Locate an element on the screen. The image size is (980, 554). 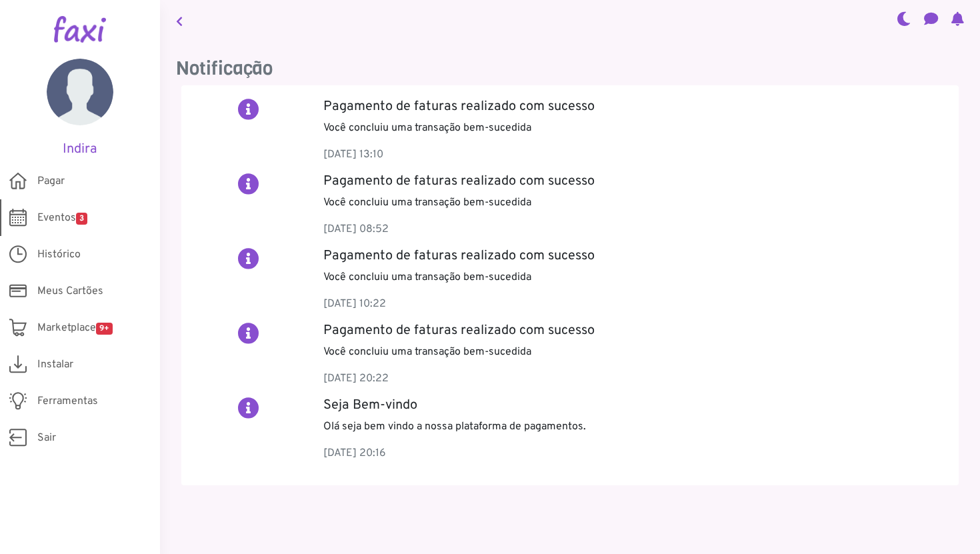
span: Pagar is located at coordinates (51, 182).